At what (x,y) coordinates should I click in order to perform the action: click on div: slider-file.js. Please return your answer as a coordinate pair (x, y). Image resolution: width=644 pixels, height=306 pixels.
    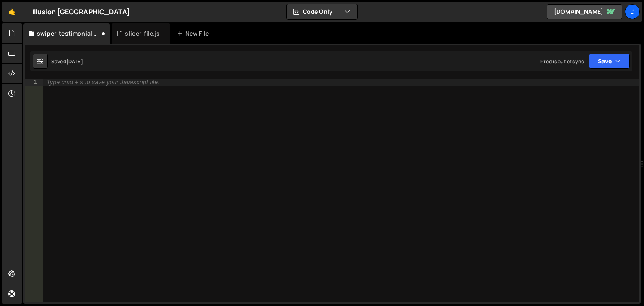
    Looking at the image, I should click on (142, 33).